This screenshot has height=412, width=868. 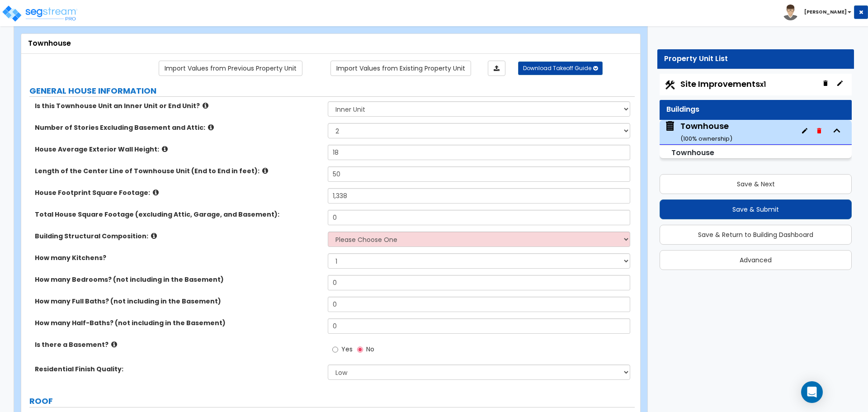 I want to click on small: Townhouse, so click(x=692, y=153).